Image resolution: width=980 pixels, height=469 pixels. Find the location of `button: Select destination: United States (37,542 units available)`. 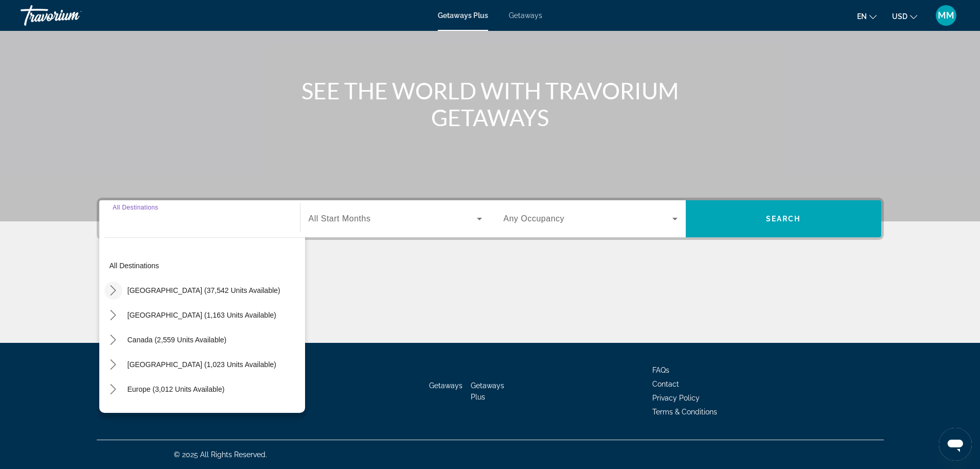

button: Select destination: United States (37,542 units available) is located at coordinates (204, 291).